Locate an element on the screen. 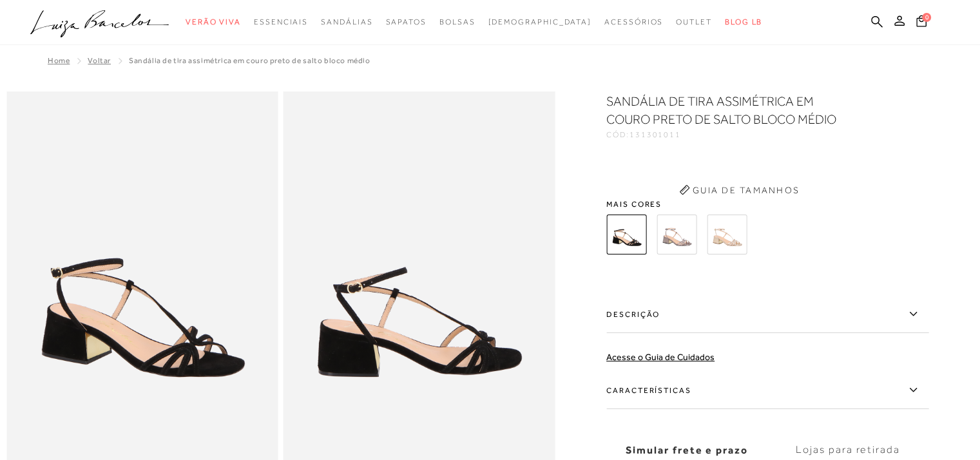  span: 0 is located at coordinates (926, 17).